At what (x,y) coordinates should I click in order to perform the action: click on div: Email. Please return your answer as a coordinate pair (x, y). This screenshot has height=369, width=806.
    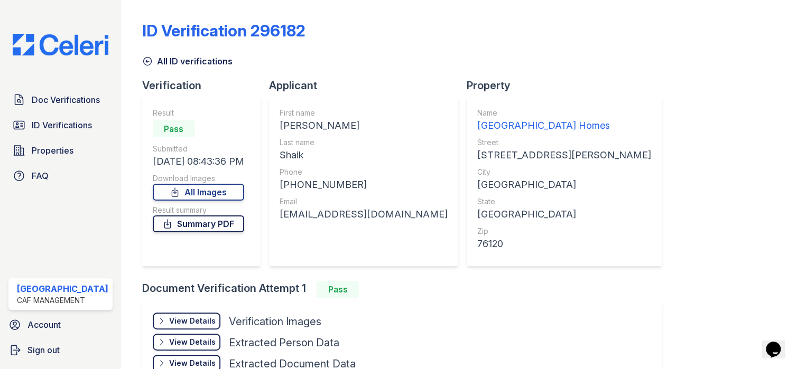
    Looking at the image, I should click on (363, 202).